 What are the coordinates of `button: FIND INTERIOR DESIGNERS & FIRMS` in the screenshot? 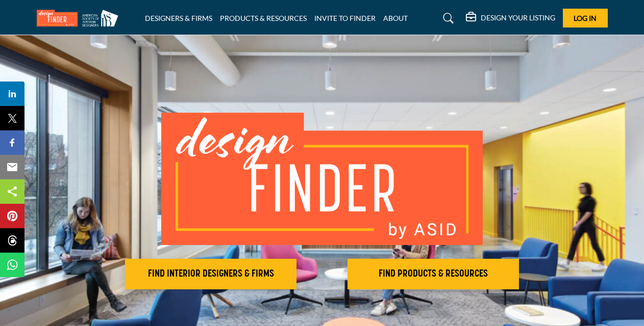 It's located at (211, 274).